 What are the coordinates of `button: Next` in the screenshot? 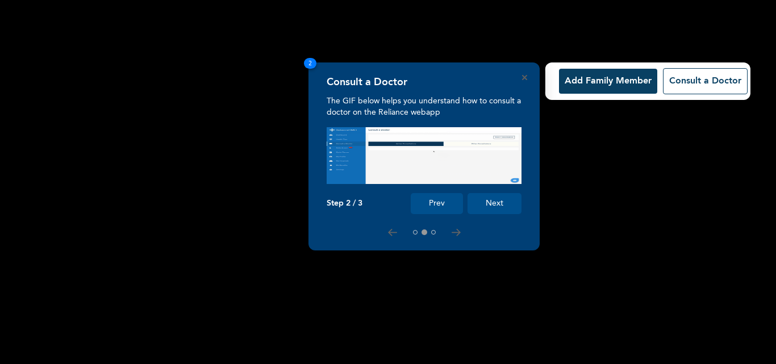 It's located at (494, 203).